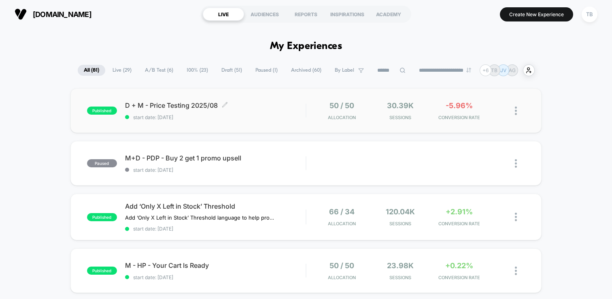 The height and width of the screenshot is (299, 612). What do you see at coordinates (21, 14) in the screenshot?
I see `img: Visually logo` at bounding box center [21, 14].